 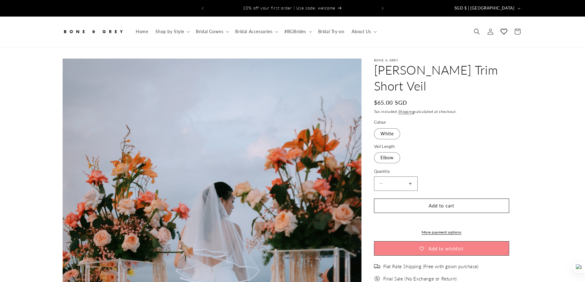 I want to click on span: Bridal Accessories, so click(x=254, y=32).